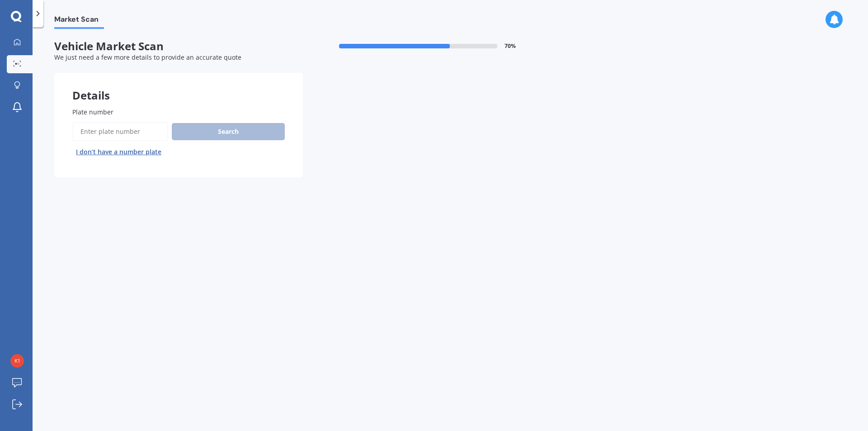  I want to click on span: Plate number, so click(93, 111).